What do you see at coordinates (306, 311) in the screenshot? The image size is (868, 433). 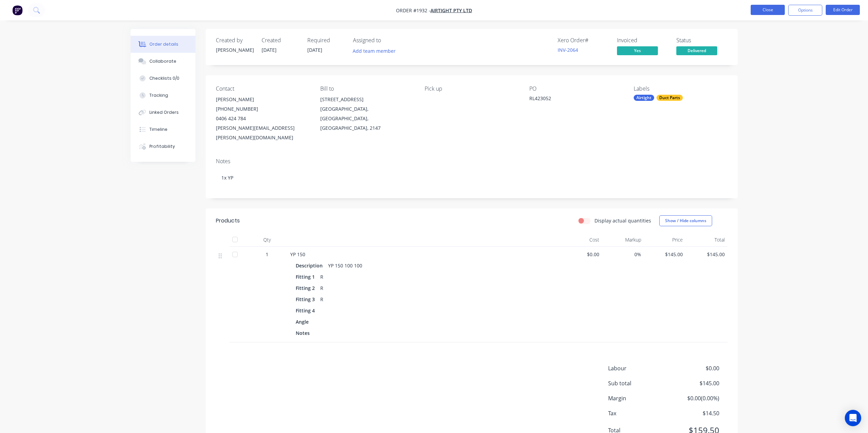 I see `div: Fitting 4` at bounding box center [306, 311].